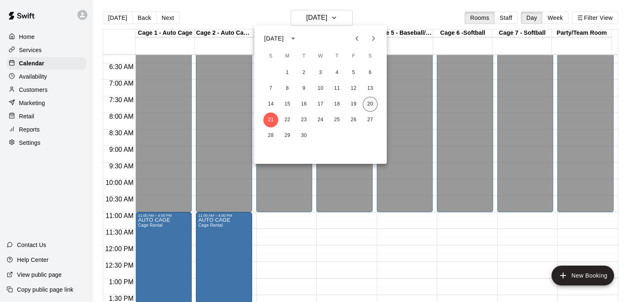  Describe the element at coordinates (271, 136) in the screenshot. I see `button: 28` at that location.